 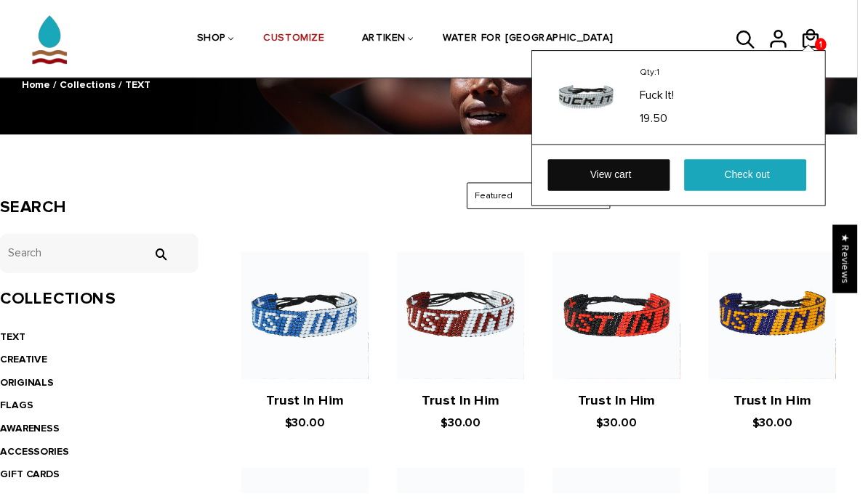 What do you see at coordinates (616, 178) in the screenshot?
I see `a: View cart` at bounding box center [616, 178].